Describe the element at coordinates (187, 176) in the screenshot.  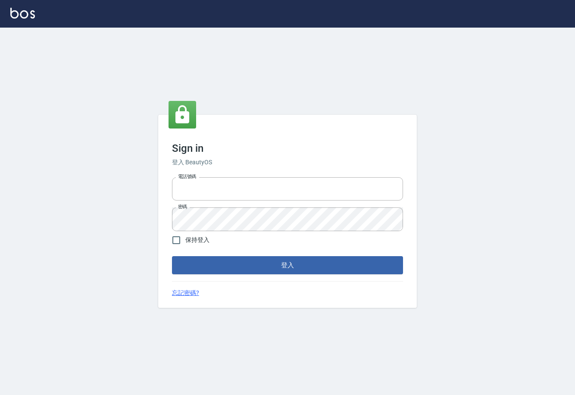
I see `label: 電話號碼` at that location.